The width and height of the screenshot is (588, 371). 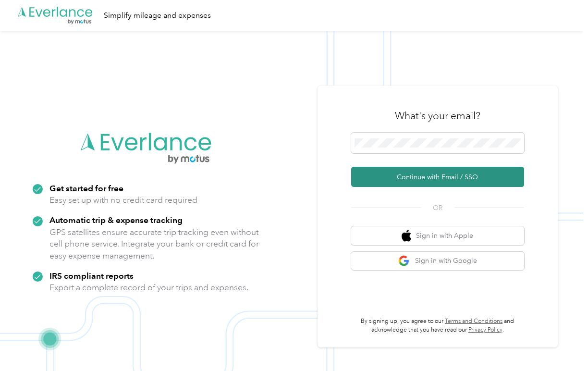 What do you see at coordinates (116, 219) in the screenshot?
I see `strong: Automatic trip & expense tracking` at bounding box center [116, 219].